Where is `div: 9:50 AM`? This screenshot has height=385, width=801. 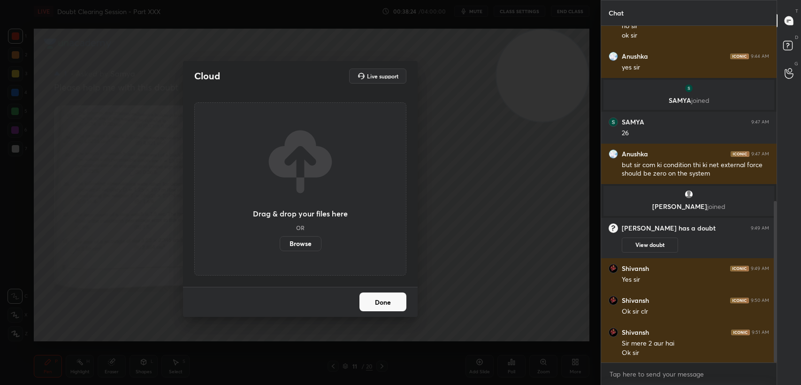 div: 9:50 AM is located at coordinates (760, 300).